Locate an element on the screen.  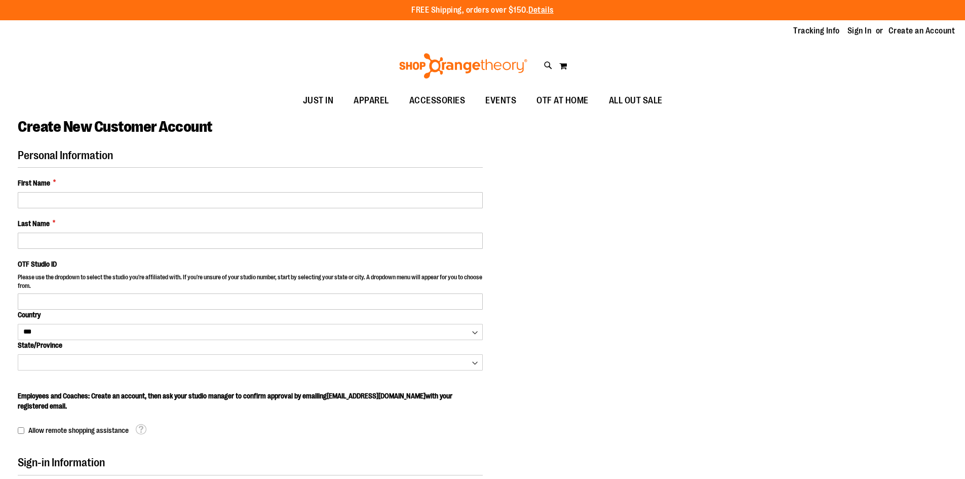
img: Shop Orangetheory is located at coordinates (463, 66).